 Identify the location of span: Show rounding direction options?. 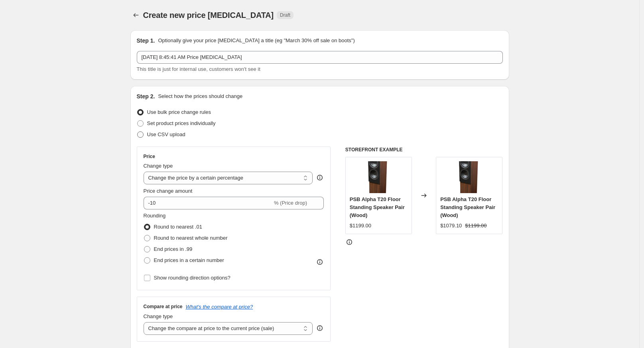
(192, 277).